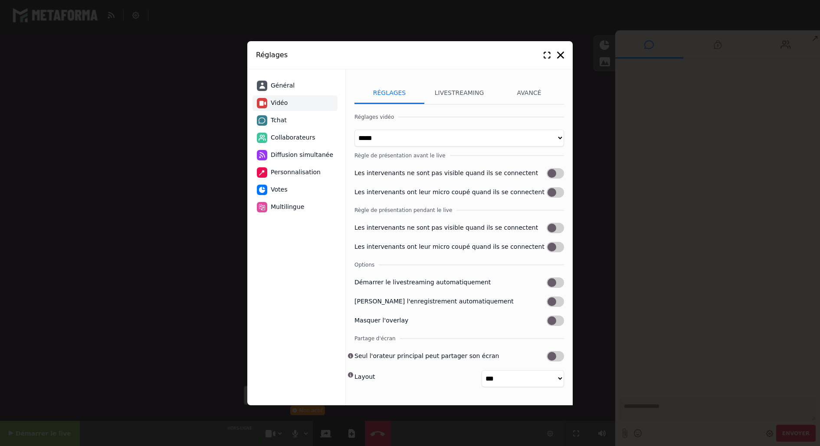 This screenshot has width=820, height=446. What do you see at coordinates (422, 282) in the screenshot?
I see `label: Démarrer le livestreaming automatiquement` at bounding box center [422, 282].